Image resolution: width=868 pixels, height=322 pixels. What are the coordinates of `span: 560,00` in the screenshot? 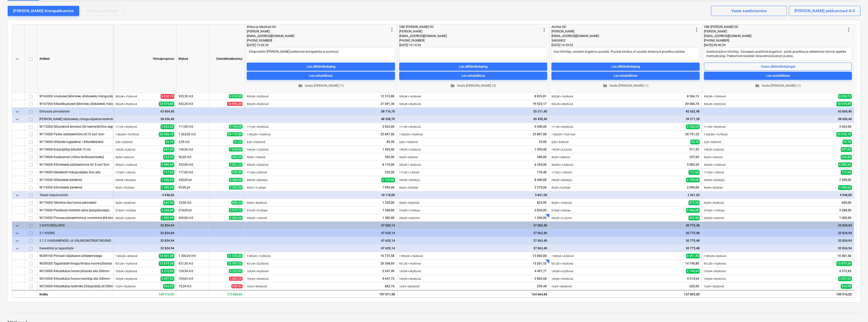 It's located at (237, 157).